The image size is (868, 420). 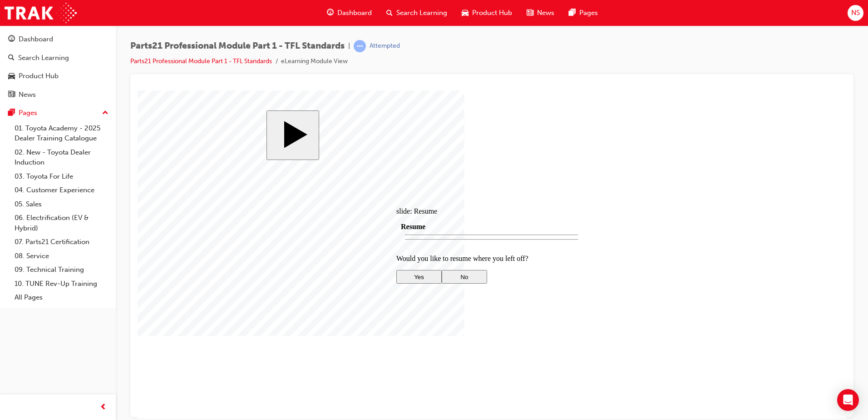 What do you see at coordinates (492, 13) in the screenshot?
I see `span: Product Hub` at bounding box center [492, 13].